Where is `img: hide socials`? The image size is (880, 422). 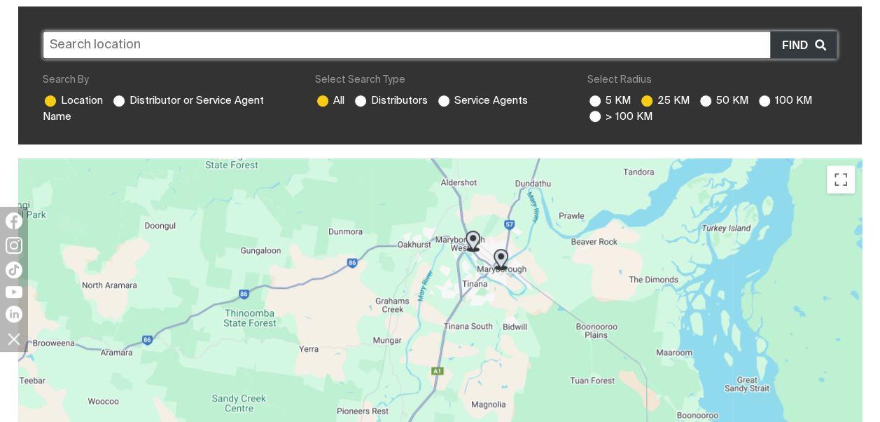 img: hide socials is located at coordinates (14, 338).